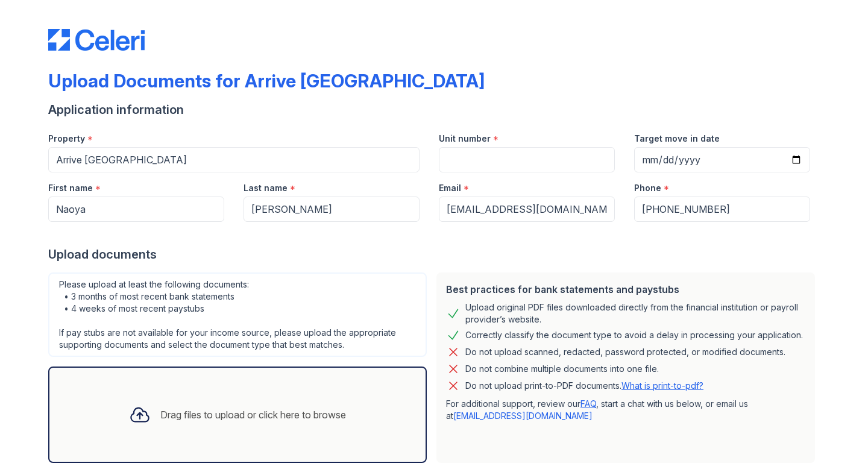  What do you see at coordinates (584, 386) in the screenshot?
I see `p: Do not upload print-to-PDF documents.` at bounding box center [584, 386].